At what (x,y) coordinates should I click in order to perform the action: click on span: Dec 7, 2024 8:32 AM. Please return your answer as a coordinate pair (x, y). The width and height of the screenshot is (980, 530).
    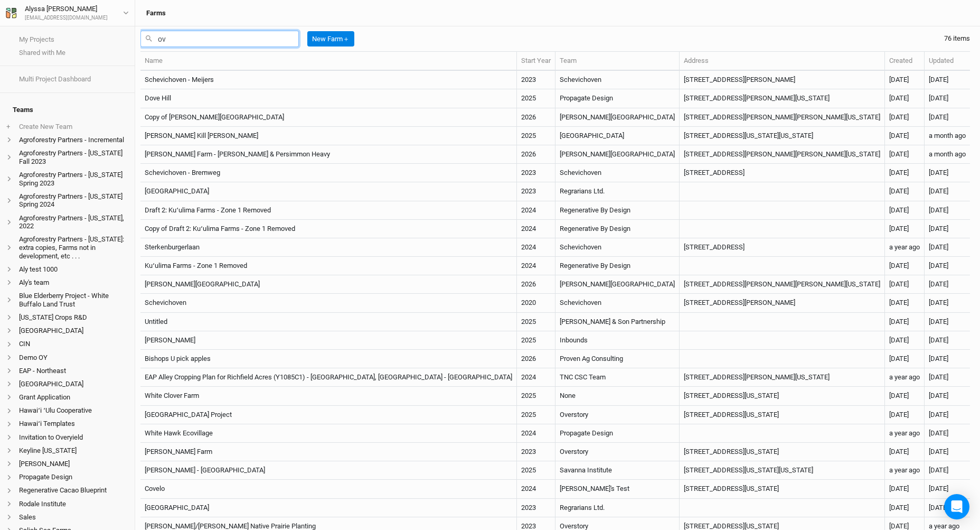
    Looking at the image, I should click on (939, 452).